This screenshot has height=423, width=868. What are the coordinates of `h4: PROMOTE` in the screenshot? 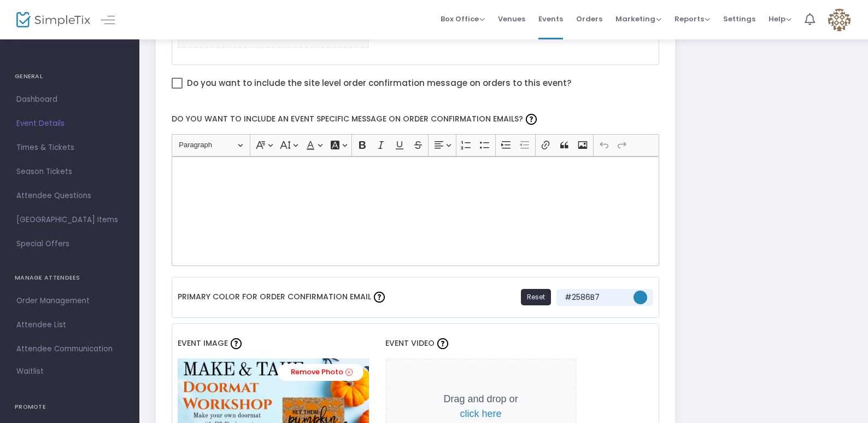 It's located at (69, 407).